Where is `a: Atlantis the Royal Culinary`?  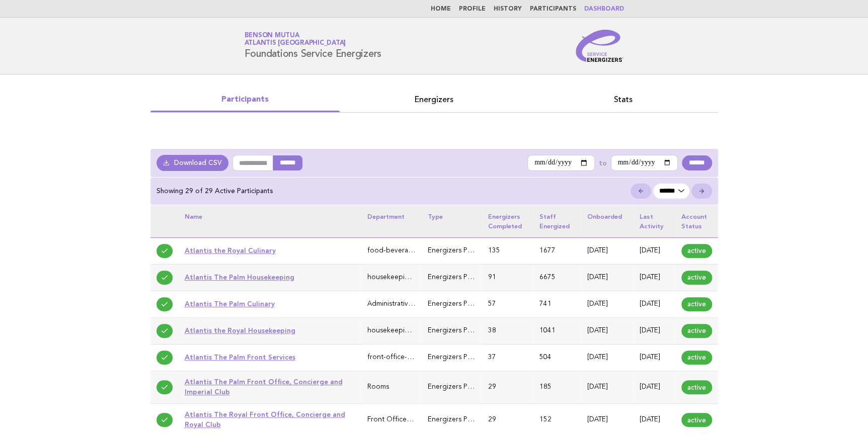 a: Atlantis the Royal Culinary is located at coordinates (230, 251).